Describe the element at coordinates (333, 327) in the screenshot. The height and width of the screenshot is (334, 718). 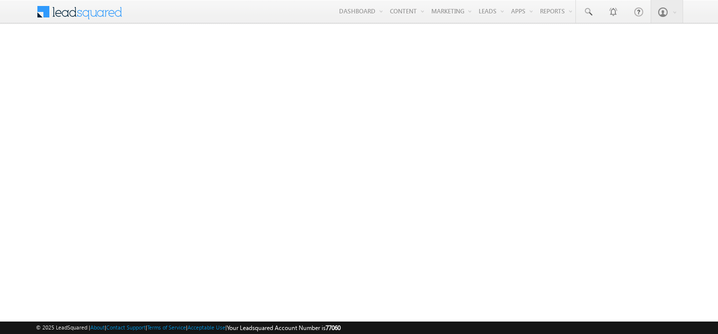
I see `span: 77060` at that location.